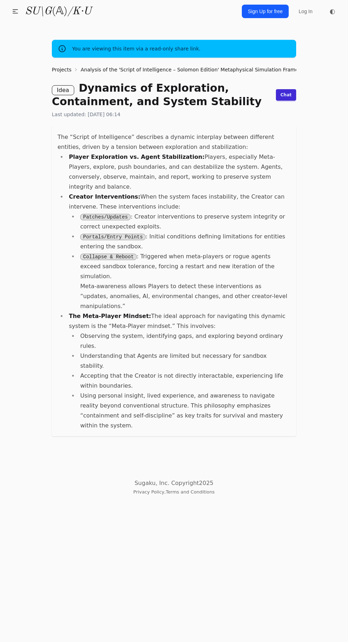 This screenshot has height=642, width=348. I want to click on strong: Player Exploration vs. Agent Stabilization:, so click(137, 157).